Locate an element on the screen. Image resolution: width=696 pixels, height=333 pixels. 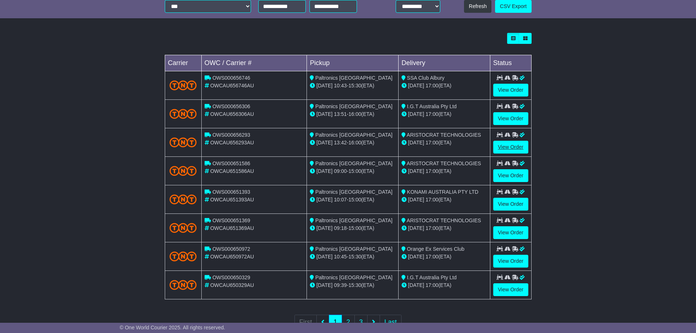
span: OWS000656746 is located at coordinates (231, 78).